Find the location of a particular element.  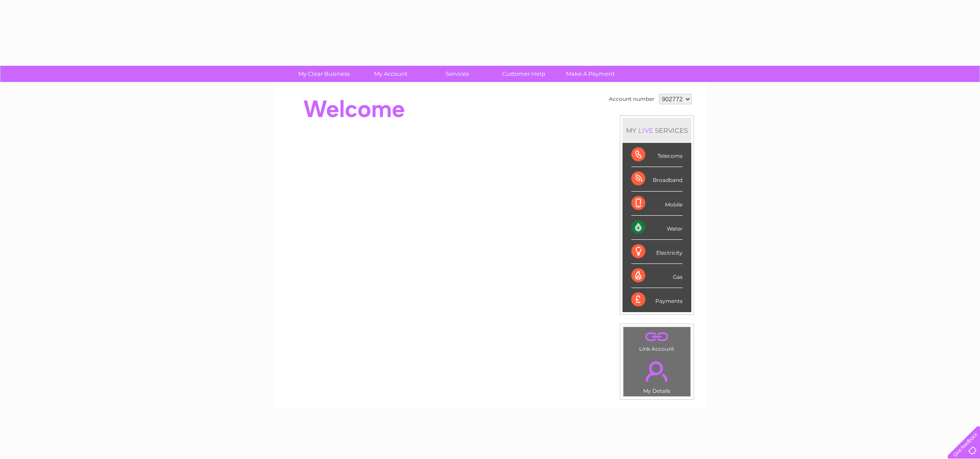

div: Broadband is located at coordinates (657, 179).